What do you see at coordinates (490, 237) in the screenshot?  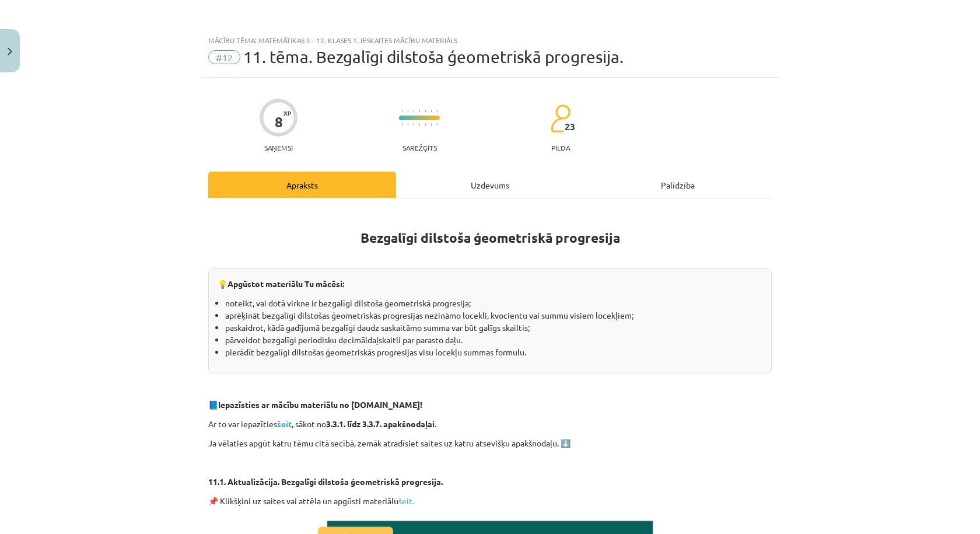 I see `b: Bezgalīgi dilstoša ģeometriskā progresija` at bounding box center [490, 237].